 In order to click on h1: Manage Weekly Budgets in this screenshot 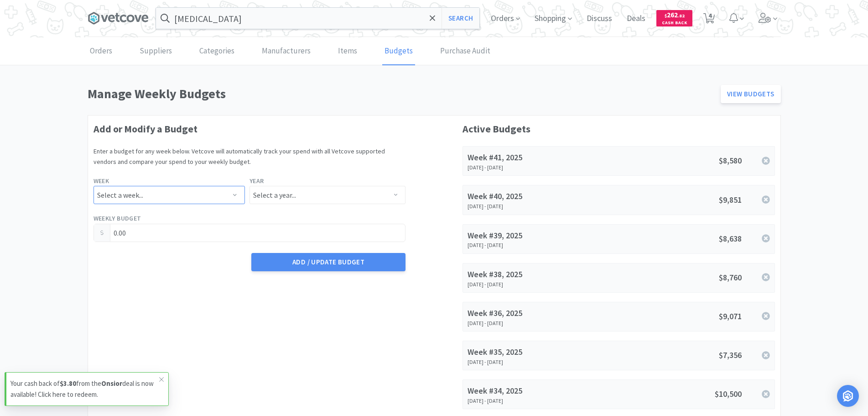, I will do `click(402, 94)`.